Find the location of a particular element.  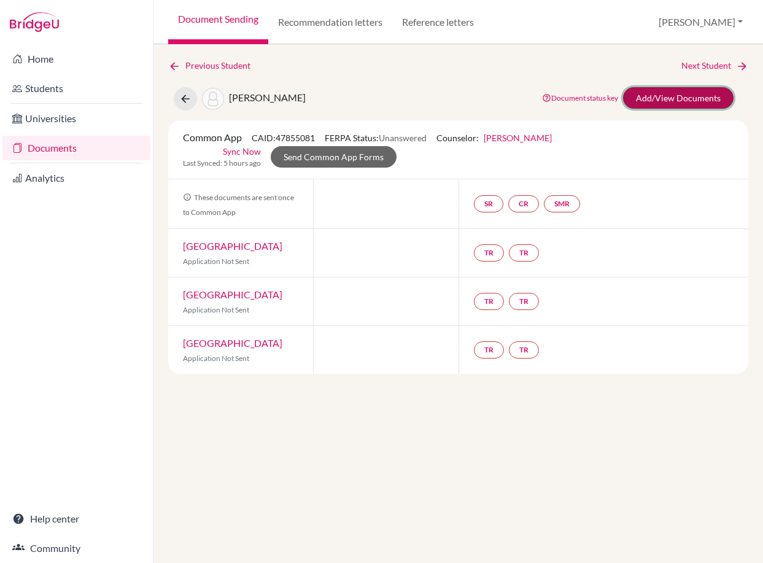

span: Last Synced: 5 hours ago is located at coordinates (222, 163).